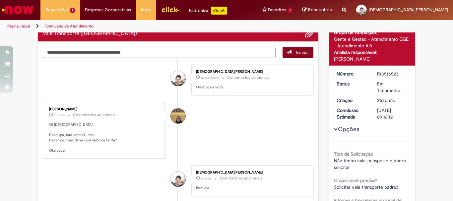  What do you see at coordinates (146, 10) in the screenshot?
I see `span: More` at bounding box center [146, 10].